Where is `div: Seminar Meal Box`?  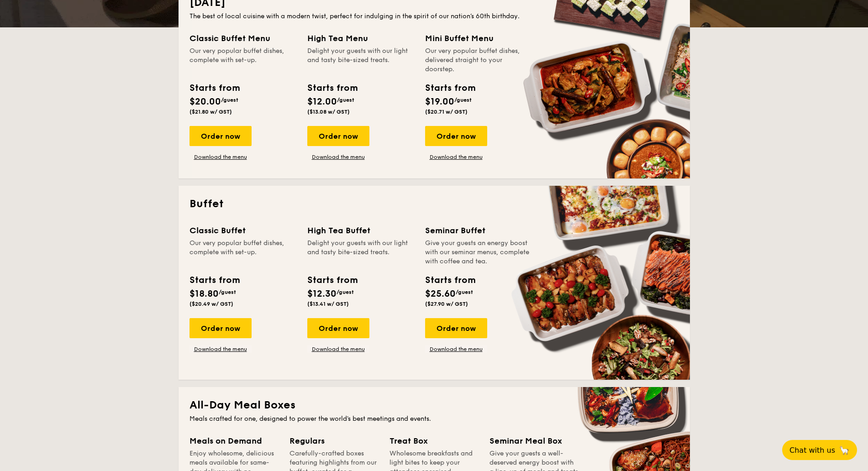
div: Seminar Meal Box is located at coordinates (533, 441).